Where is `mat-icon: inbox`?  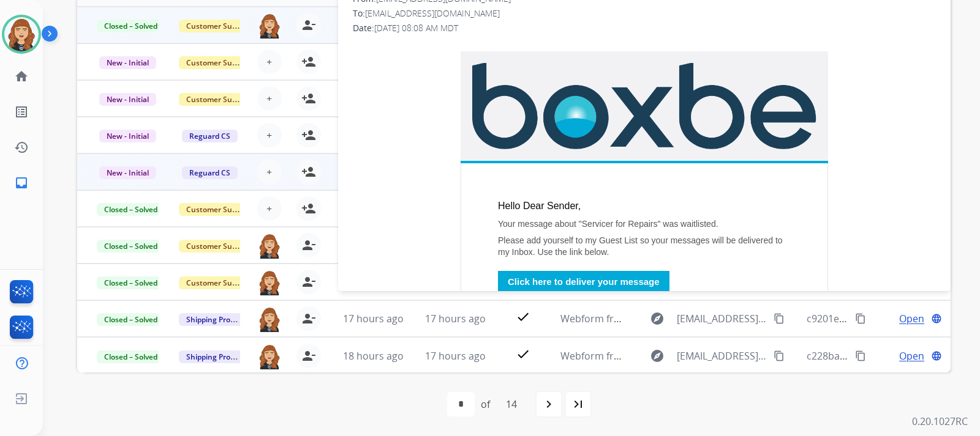
mat-icon: inbox is located at coordinates (22, 183).